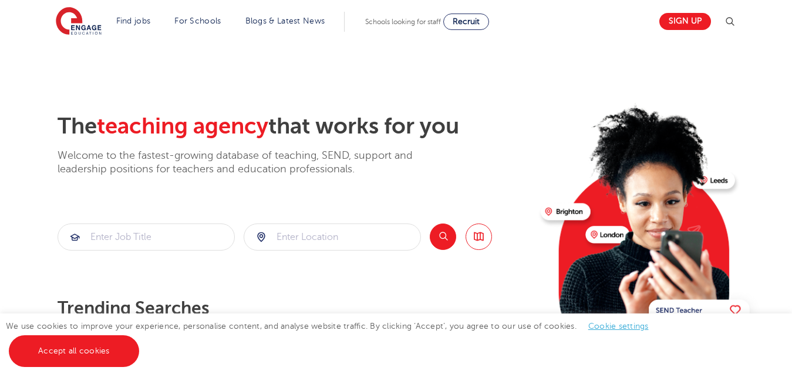 This screenshot has height=377, width=792. I want to click on a: Find jobs, so click(133, 21).